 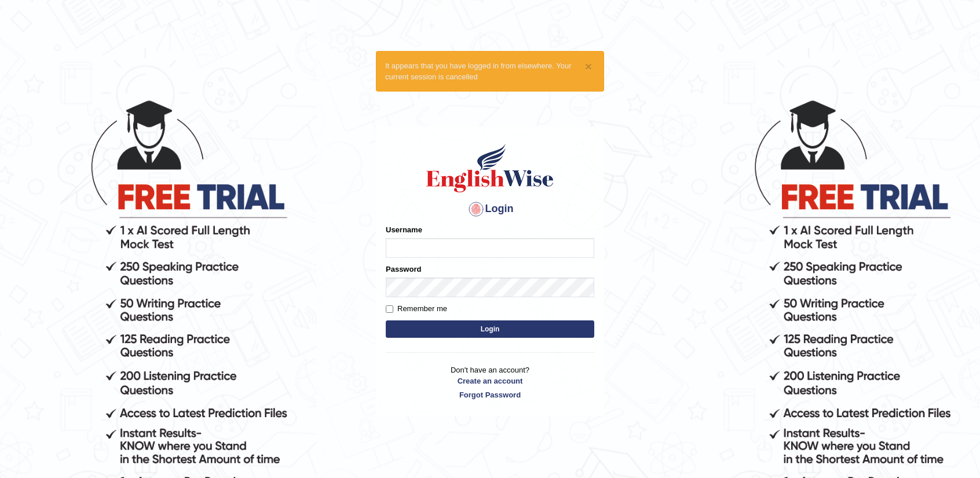 What do you see at coordinates (490, 72) in the screenshot?
I see `div: It appears that you have logged in from elsewhere. Your current session is cancelled` at bounding box center [490, 72].